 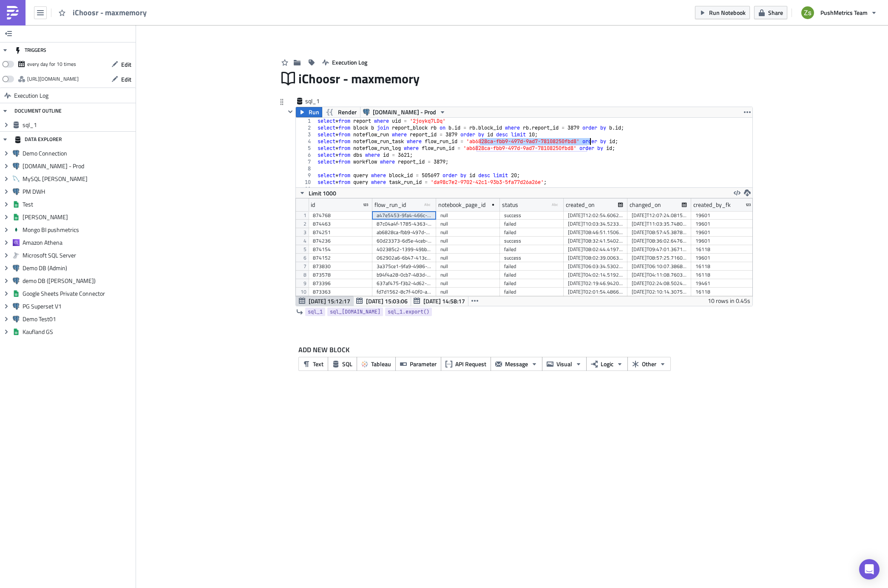 What do you see at coordinates (347, 364) in the screenshot?
I see `span: SQL` at bounding box center [347, 364].